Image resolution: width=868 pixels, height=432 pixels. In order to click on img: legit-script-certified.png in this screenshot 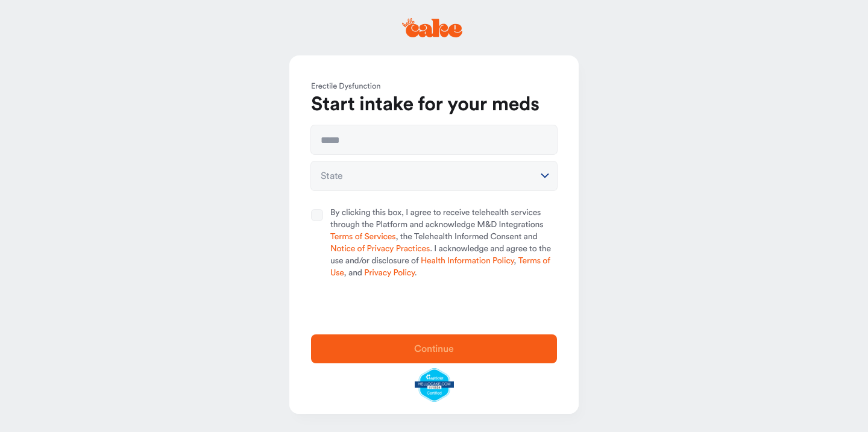, I will do `click(434, 385)`.